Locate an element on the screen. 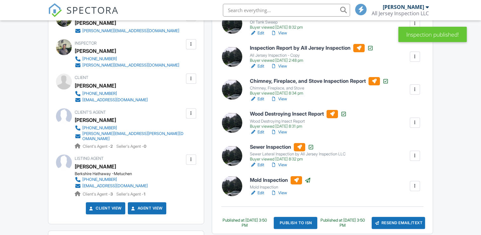  img: The Best Home Inspection Software - Spectora is located at coordinates (55, 10).